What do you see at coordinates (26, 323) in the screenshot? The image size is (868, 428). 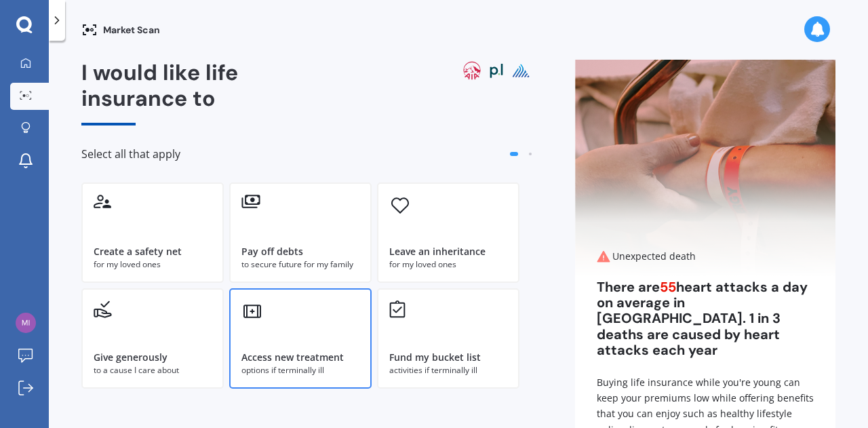 I see `img: 8b4fff95d9520676257606079e6604cb` at bounding box center [26, 323].